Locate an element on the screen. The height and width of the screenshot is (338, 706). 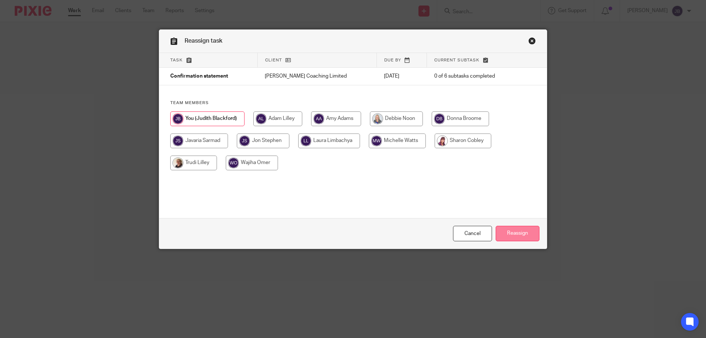
span: Due by is located at coordinates (393, 60).